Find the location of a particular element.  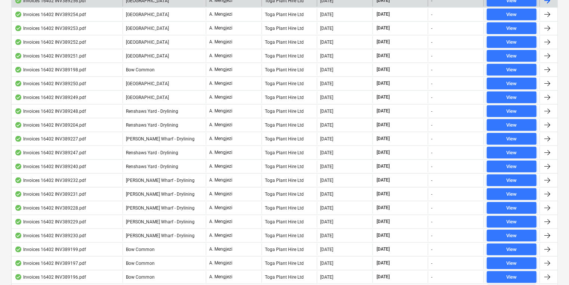

div: Invoices 16402 INV389251.pdf is located at coordinates (50, 56).